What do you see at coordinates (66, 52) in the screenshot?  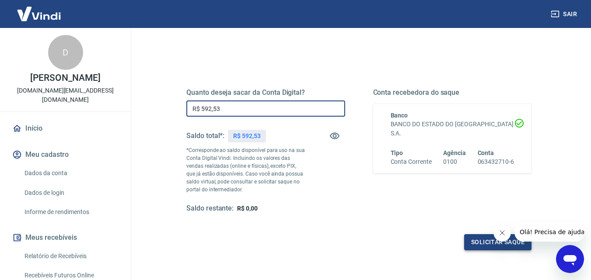 I see `div: D` at bounding box center [66, 52].